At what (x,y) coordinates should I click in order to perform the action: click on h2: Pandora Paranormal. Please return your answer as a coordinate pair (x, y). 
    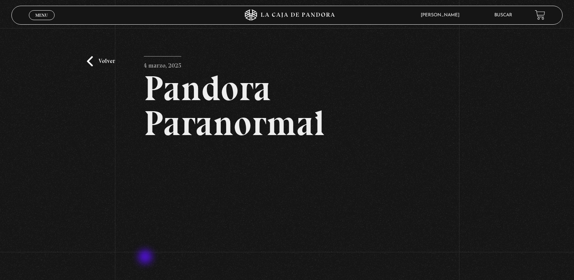
    Looking at the image, I should click on (287, 106).